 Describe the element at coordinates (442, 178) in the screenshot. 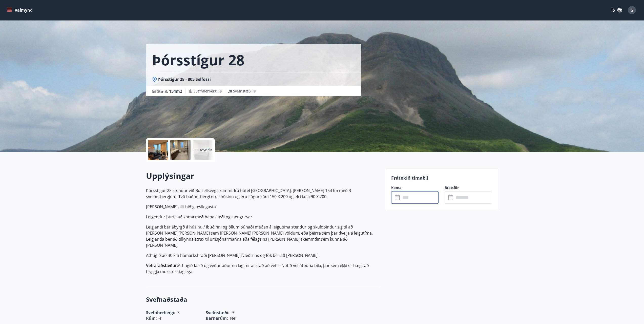

I see `p: Frátekið tímabil` at that location.